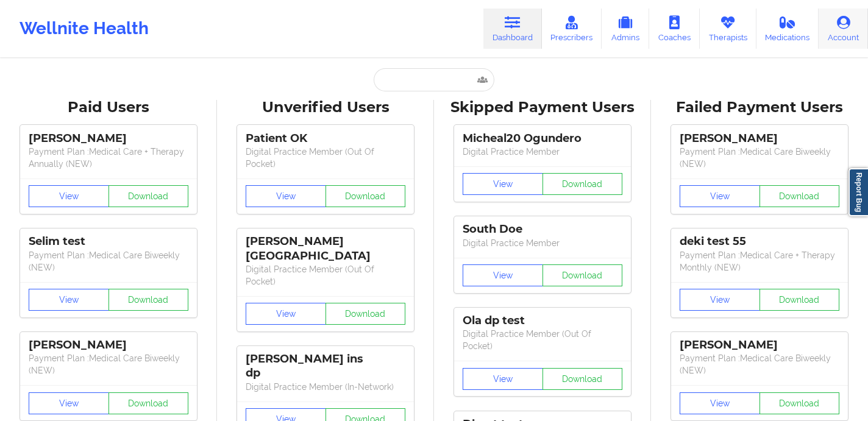 The width and height of the screenshot is (868, 421). I want to click on a: Account, so click(844, 29).